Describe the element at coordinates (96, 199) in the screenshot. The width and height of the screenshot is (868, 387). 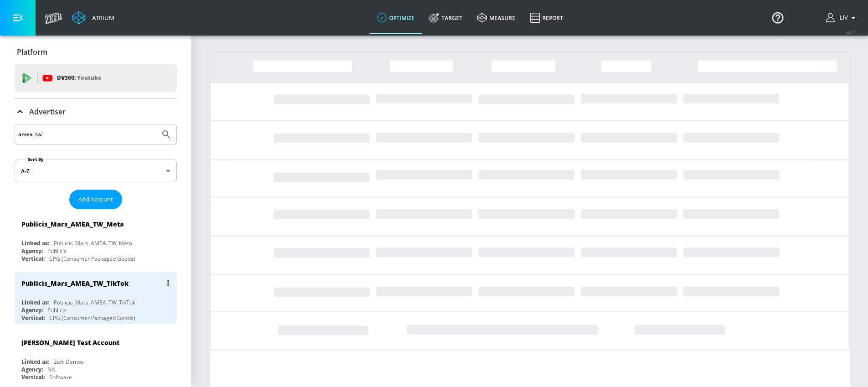
I see `button: Add Account` at that location.